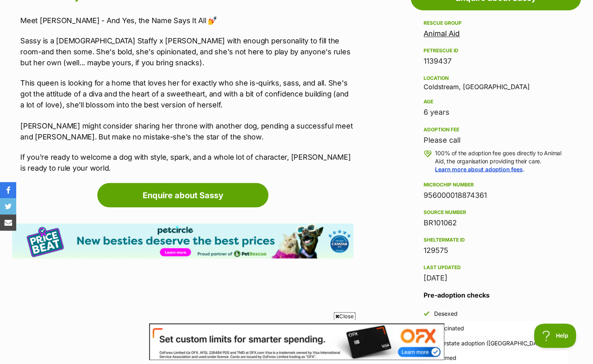 This screenshot has height=364, width=593. I want to click on img: Yes, so click(427, 313).